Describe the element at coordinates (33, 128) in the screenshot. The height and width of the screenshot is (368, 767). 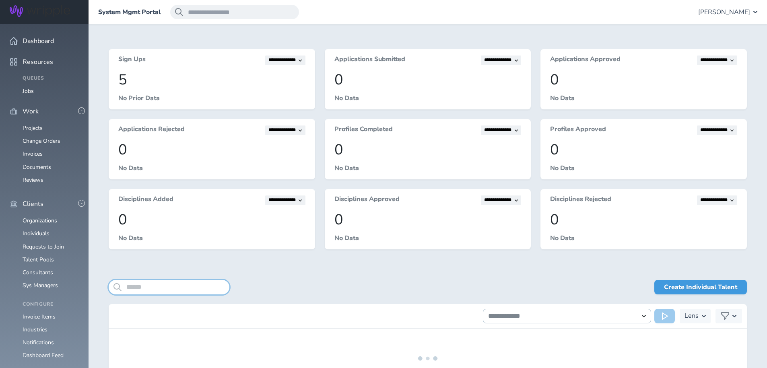
I see `a: Projects` at that location.